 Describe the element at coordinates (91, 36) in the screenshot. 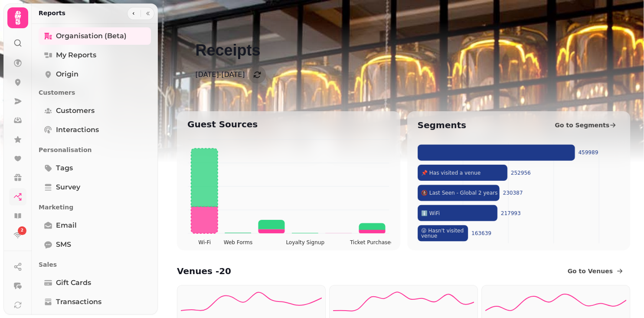

I see `span: Organisation (beta)` at that location.